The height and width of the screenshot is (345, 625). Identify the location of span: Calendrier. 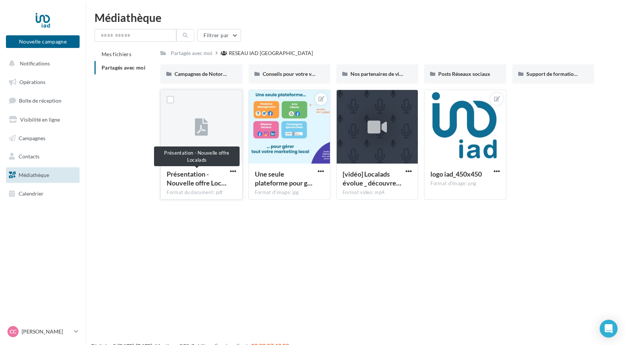
(31, 194).